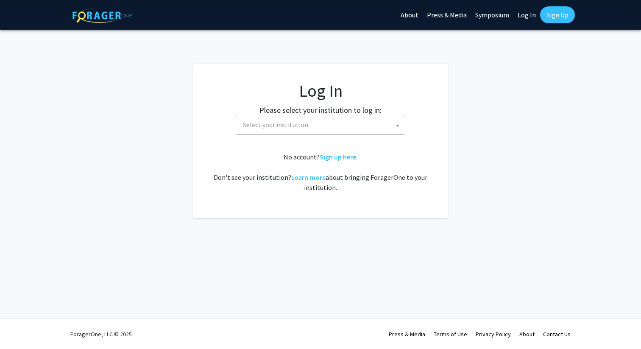 Image resolution: width=641 pixels, height=349 pixels. I want to click on div: No account? . Don't see your institution? about bringing ForagerOne to your institution., so click(320, 172).